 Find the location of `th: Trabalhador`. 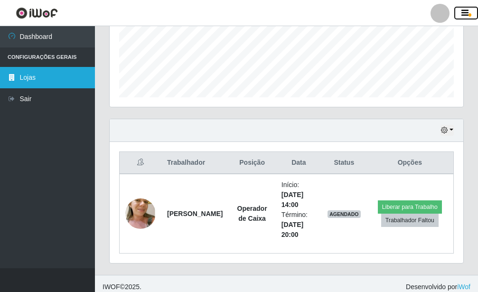

th: Trabalhador is located at coordinates (195, 163).